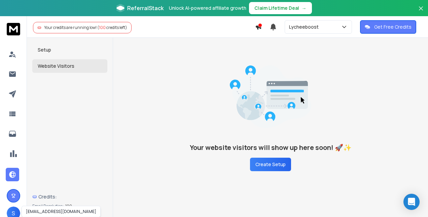 The image size is (428, 217). What do you see at coordinates (208, 8) in the screenshot?
I see `p: Unlock AI-powered affiliate growth` at bounding box center [208, 8].